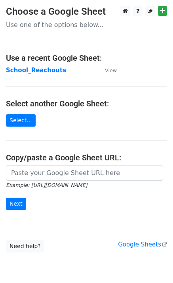 The height and width of the screenshot is (283, 173). I want to click on input: Paste your Google Sheet URL here, so click(85, 173).